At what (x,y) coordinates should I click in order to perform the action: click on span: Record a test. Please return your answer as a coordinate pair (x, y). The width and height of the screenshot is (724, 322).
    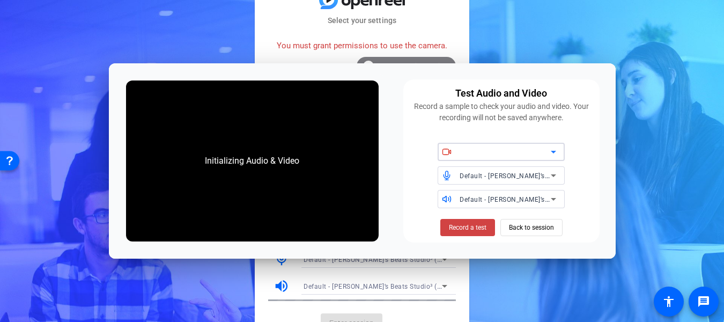
    Looking at the image, I should click on (468, 227).